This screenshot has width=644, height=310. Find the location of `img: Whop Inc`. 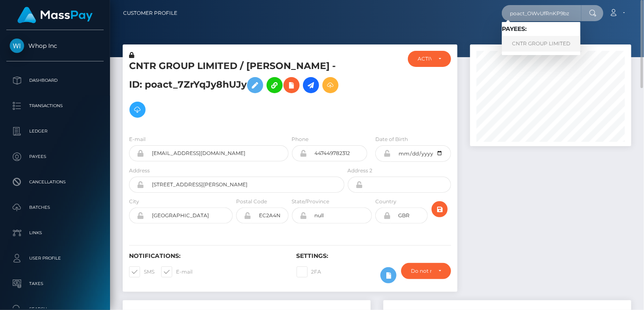

img: Whop Inc is located at coordinates (17, 46).